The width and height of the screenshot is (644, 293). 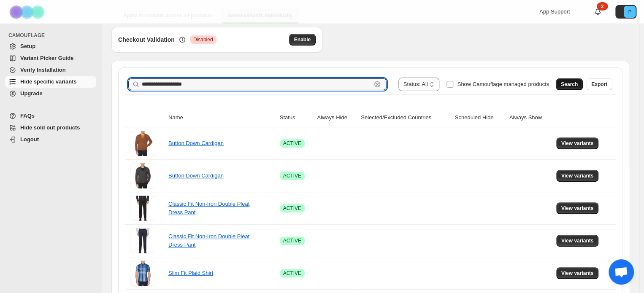 What do you see at coordinates (28, 12) in the screenshot?
I see `img: Camouflage` at bounding box center [28, 12].